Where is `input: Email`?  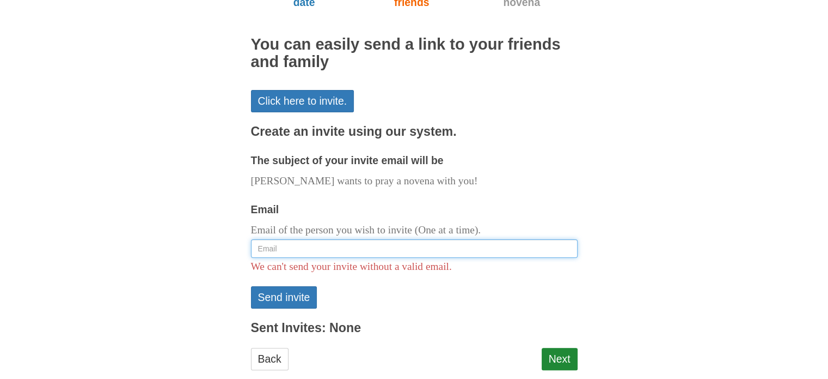 input: Email is located at coordinates (415, 248).